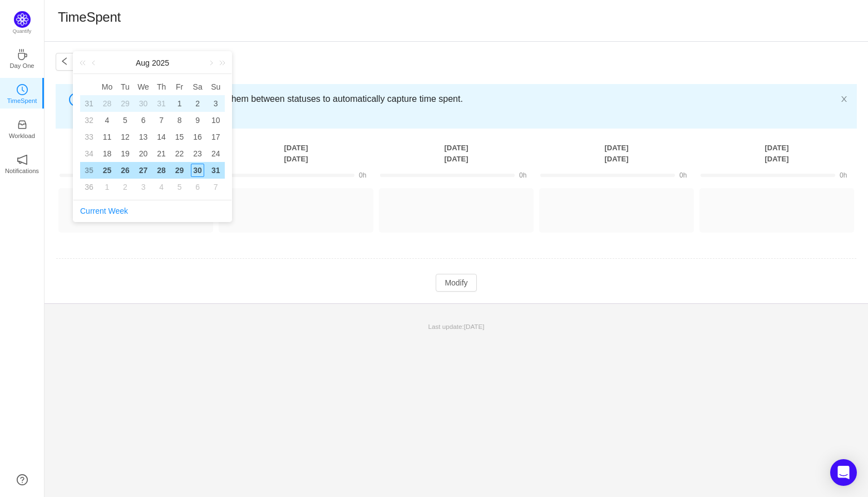 The width and height of the screenshot is (868, 497). I want to click on td: 31, so click(89, 103).